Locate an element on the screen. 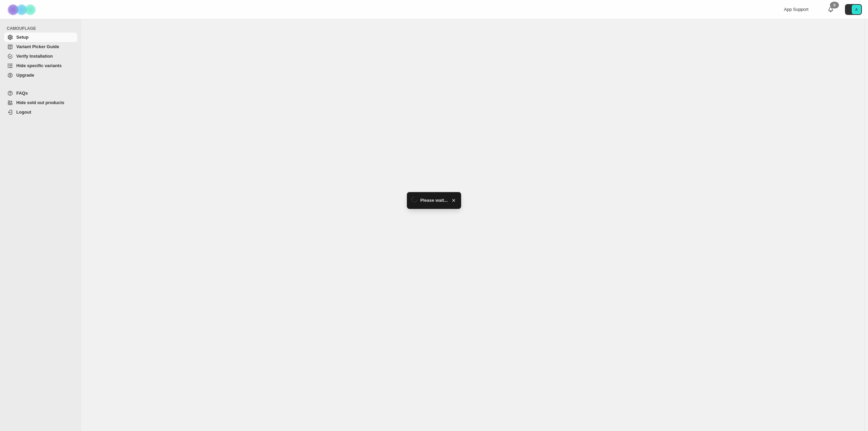  span: App Support is located at coordinates (796, 9).